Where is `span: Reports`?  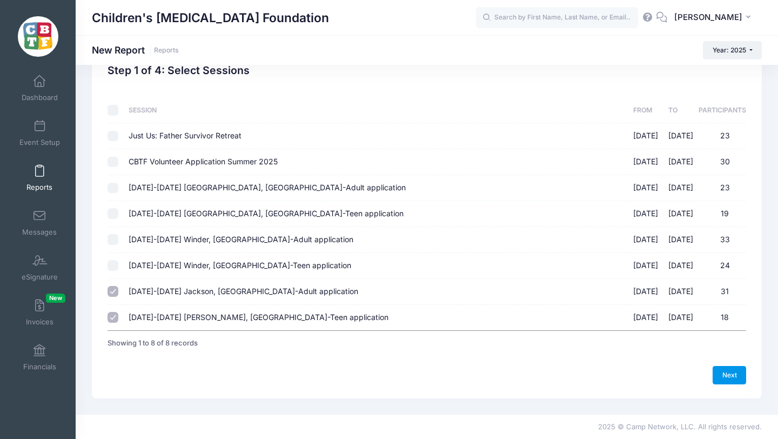
span: Reports is located at coordinates (39, 187).